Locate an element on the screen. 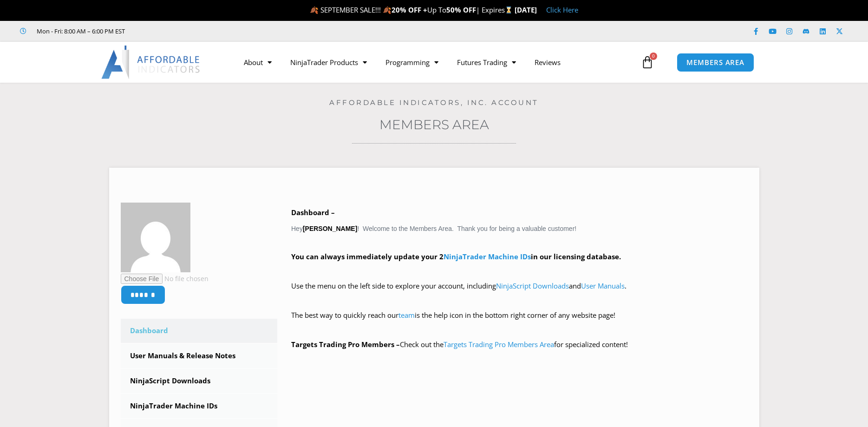  a: Targets Trading Pro Members Area is located at coordinates (499, 345).